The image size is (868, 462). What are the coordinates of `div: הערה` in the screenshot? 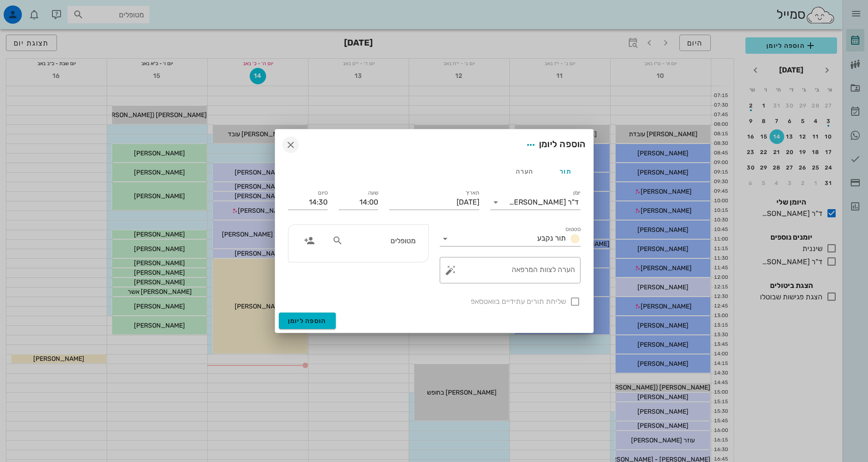 It's located at (525, 171).